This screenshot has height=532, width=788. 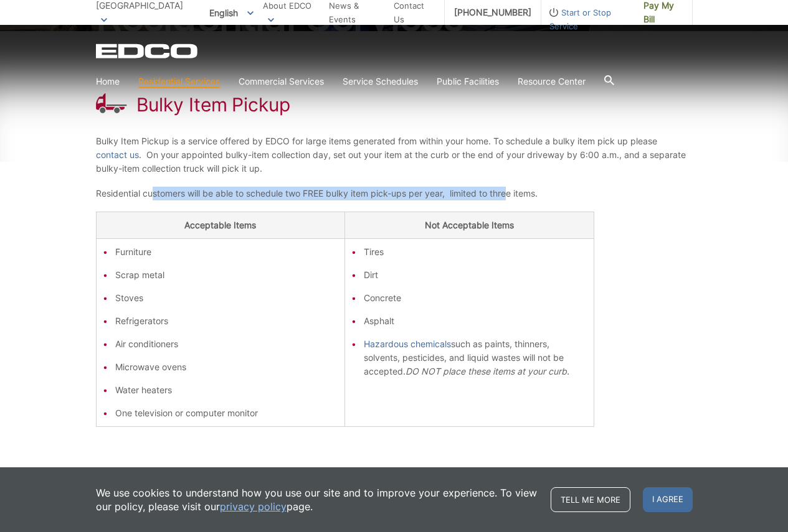 I want to click on strong: Not Acceptable Items, so click(x=469, y=225).